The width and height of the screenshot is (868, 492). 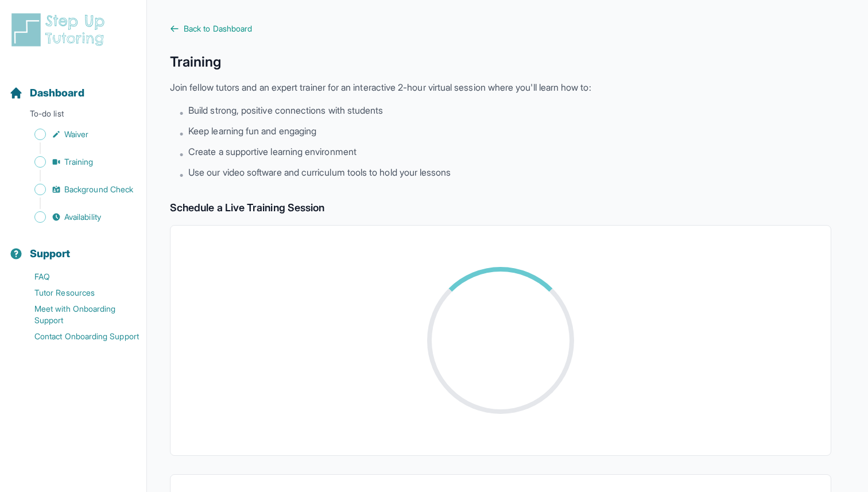 I want to click on button: Support, so click(x=73, y=247).